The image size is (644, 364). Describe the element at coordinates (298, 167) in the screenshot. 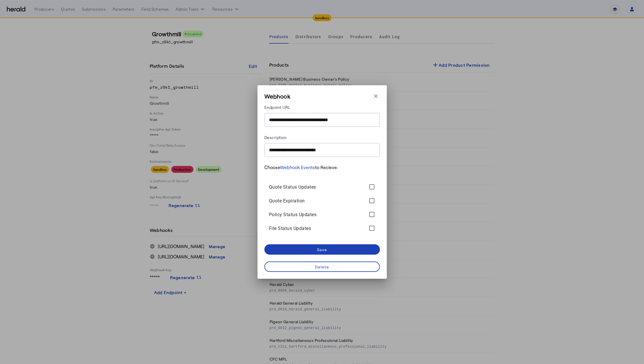

I see `a: Webhook Events` at that location.